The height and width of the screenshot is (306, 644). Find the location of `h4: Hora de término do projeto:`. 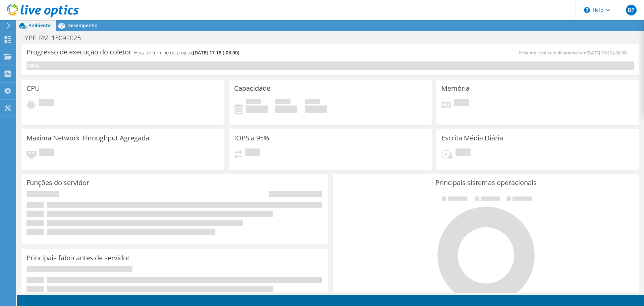

h4: Hora de término do projeto: is located at coordinates (187, 53).